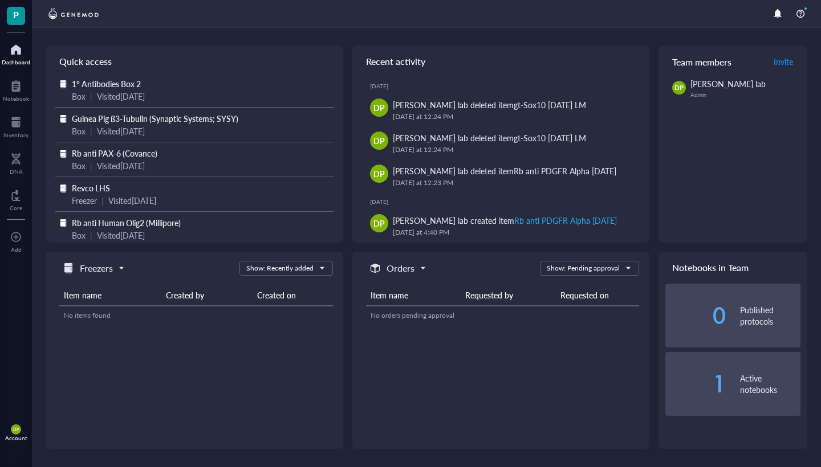 The height and width of the screenshot is (467, 821). Describe the element at coordinates (194, 62) in the screenshot. I see `div: Quick access` at that location.